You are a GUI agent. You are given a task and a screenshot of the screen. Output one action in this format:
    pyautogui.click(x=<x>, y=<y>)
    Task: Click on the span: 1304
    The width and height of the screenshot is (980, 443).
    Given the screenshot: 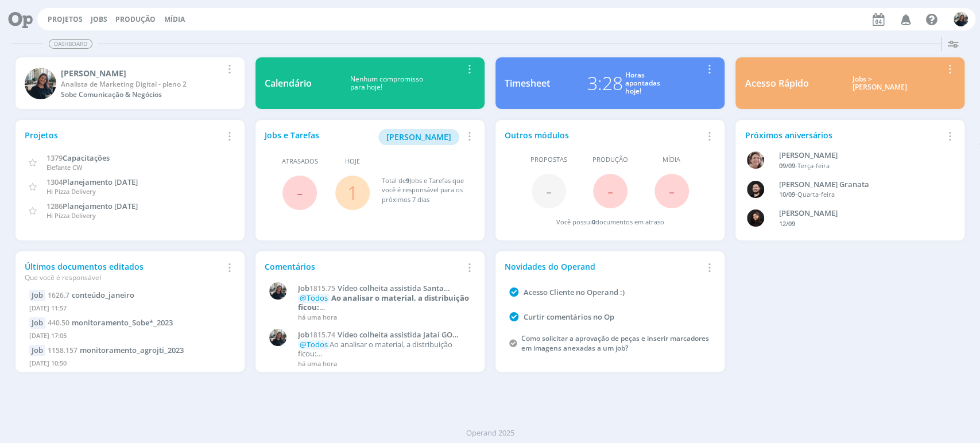 What is the action you would take?
    pyautogui.click(x=55, y=182)
    